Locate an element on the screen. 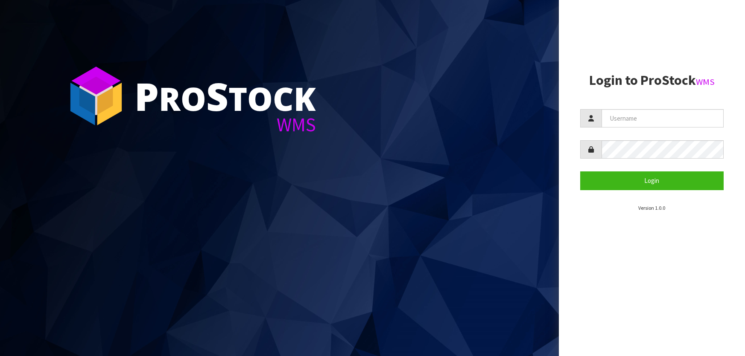 This screenshot has height=356, width=745. span: S is located at coordinates (217, 96).